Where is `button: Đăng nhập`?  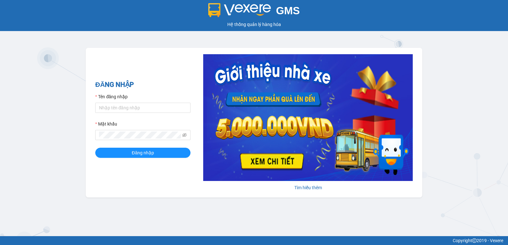
button: Đăng nhập is located at coordinates (143, 153).